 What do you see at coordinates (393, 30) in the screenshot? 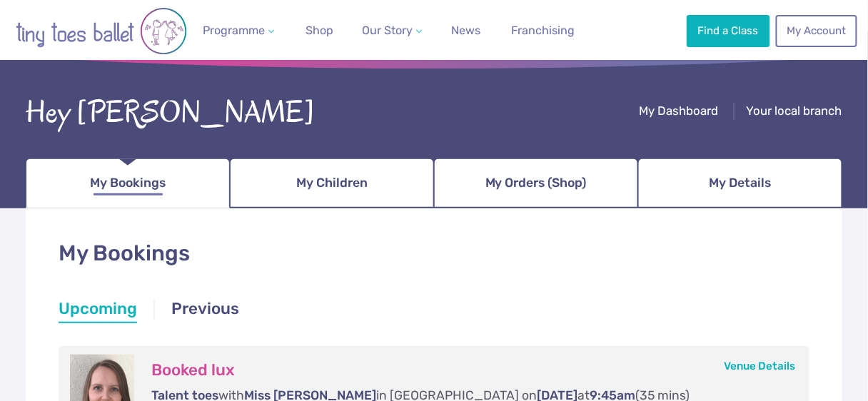
I see `a: Our Story` at bounding box center [393, 30].